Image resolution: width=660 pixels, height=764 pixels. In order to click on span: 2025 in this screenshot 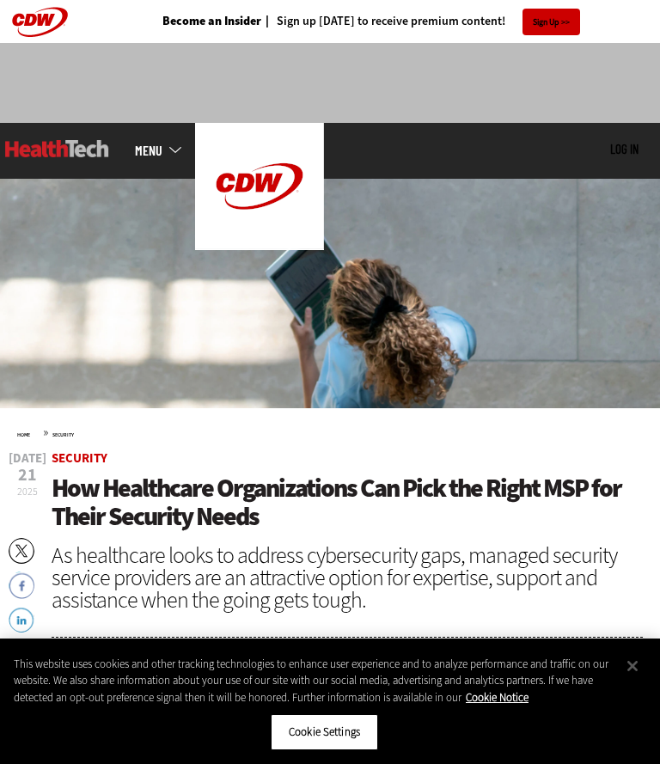, I will do `click(27, 491)`.